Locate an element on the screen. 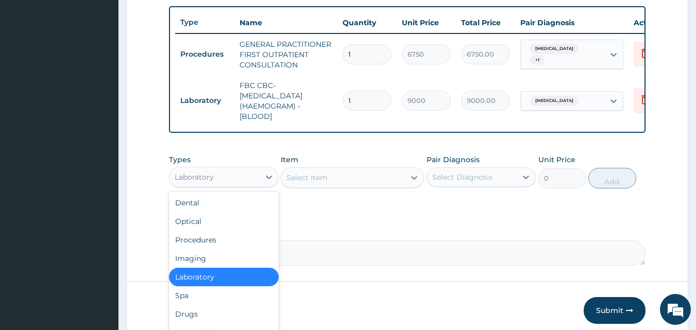  td: Laboratory is located at coordinates (204, 100).